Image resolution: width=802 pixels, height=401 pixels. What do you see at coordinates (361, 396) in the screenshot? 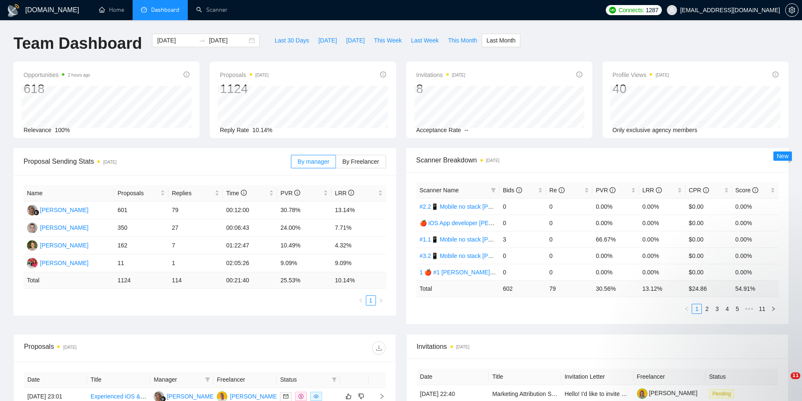
I see `span: dislike` at bounding box center [361, 396].